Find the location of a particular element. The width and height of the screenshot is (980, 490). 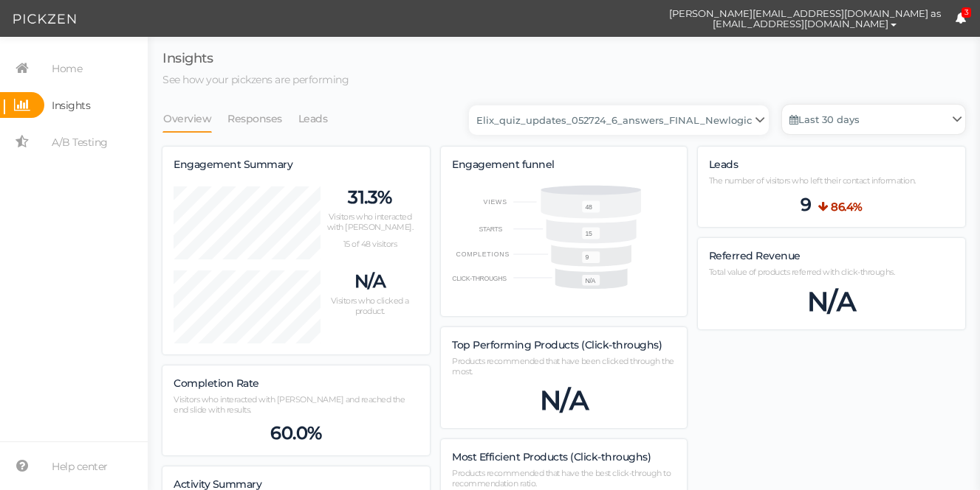

a: Responses is located at coordinates (255, 119).